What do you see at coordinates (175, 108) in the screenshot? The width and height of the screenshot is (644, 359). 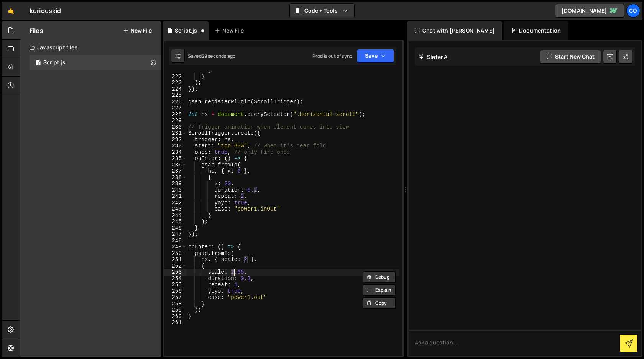 I see `div: 227` at bounding box center [175, 108].